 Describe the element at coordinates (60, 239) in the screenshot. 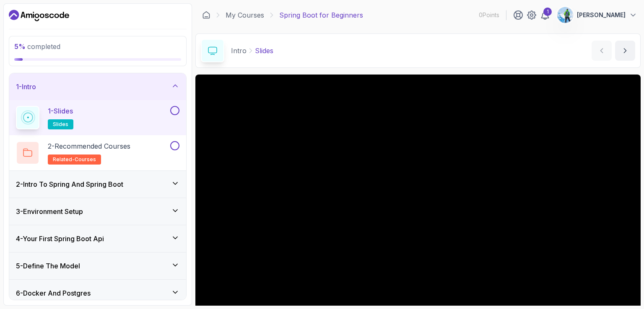

I see `h3: 4 - Your First Spring Boot Api` at that location.